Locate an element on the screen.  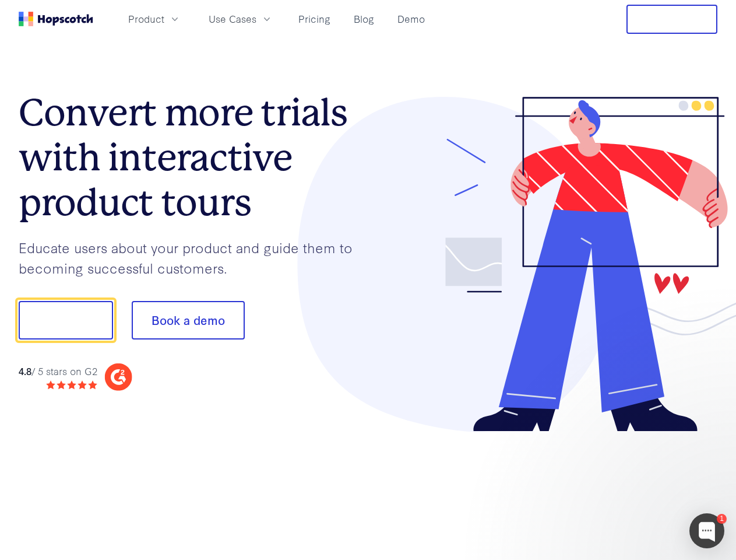
a: Blog is located at coordinates (364, 18).